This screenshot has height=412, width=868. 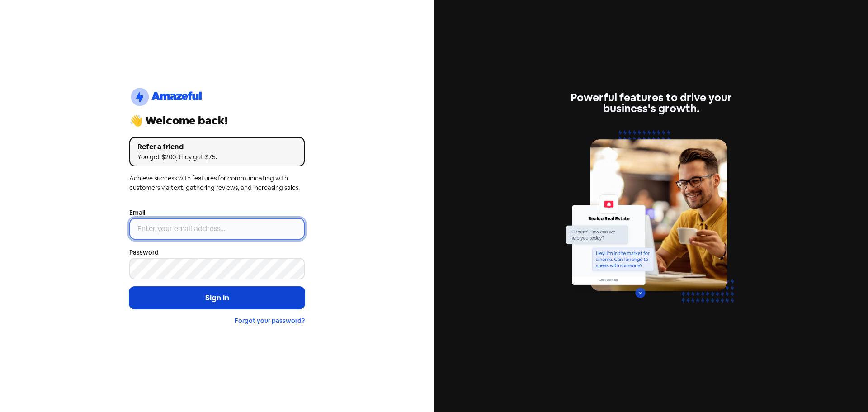 What do you see at coordinates (651, 103) in the screenshot?
I see `div: Powerful features to drive your business's growth.` at bounding box center [651, 103].